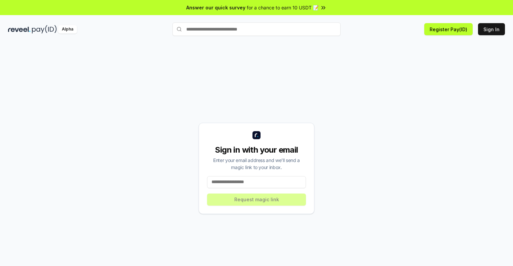  Describe the element at coordinates (283, 7) in the screenshot. I see `span: for a chance to earn 10 USDT 📝` at that location.